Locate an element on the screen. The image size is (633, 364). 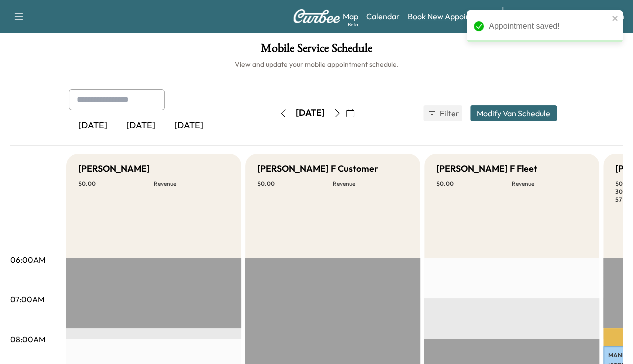
div: Appointment saved! is located at coordinates (549, 26).